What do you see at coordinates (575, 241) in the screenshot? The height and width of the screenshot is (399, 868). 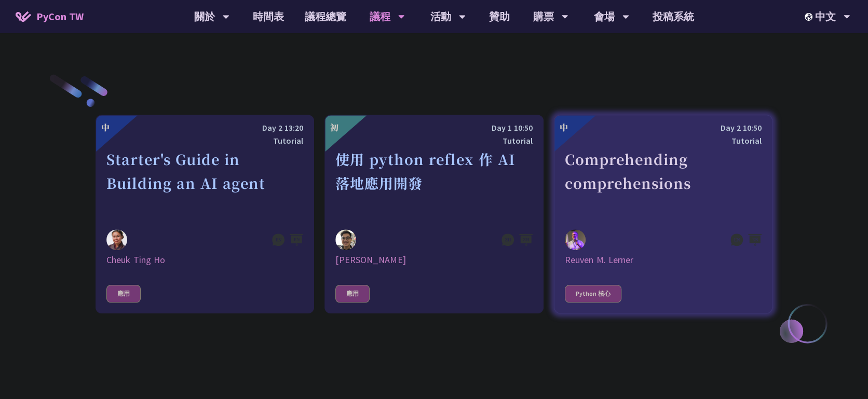 I see `img: Reuven M. Lerner` at bounding box center [575, 241].